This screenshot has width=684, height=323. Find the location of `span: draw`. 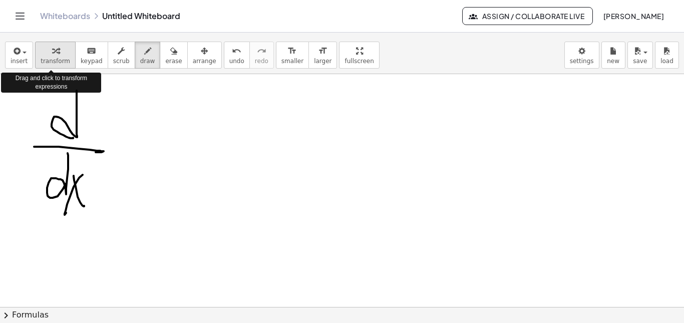

span: draw is located at coordinates (148, 61).